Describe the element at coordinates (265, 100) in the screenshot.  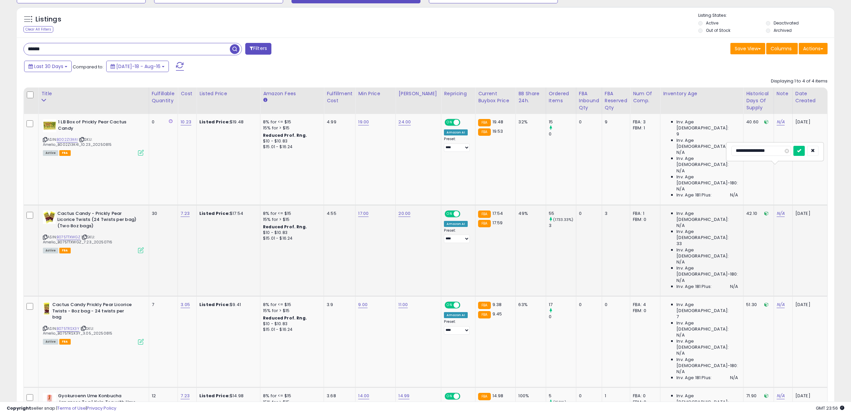
I see `small: Amazon Fees.` at that location.